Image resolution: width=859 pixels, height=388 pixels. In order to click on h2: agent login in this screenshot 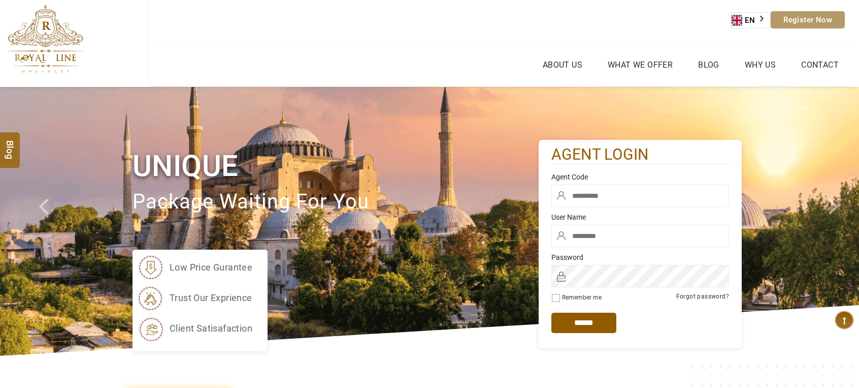, I will do `click(641, 154)`.